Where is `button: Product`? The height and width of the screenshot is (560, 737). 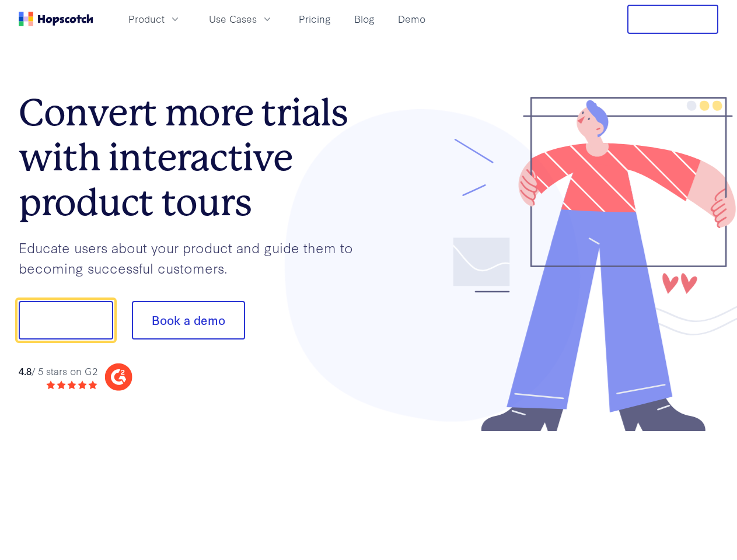
button: Product is located at coordinates (154, 19).